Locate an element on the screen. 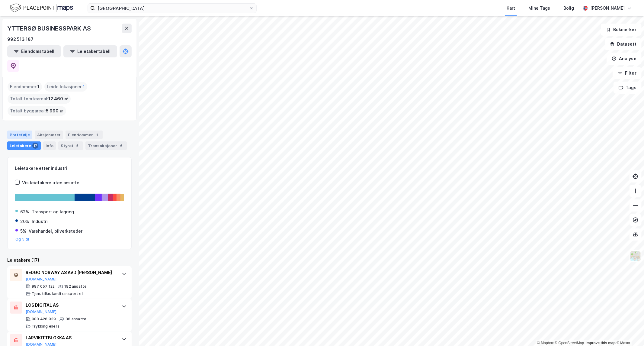  div: Kart is located at coordinates (511, 8).